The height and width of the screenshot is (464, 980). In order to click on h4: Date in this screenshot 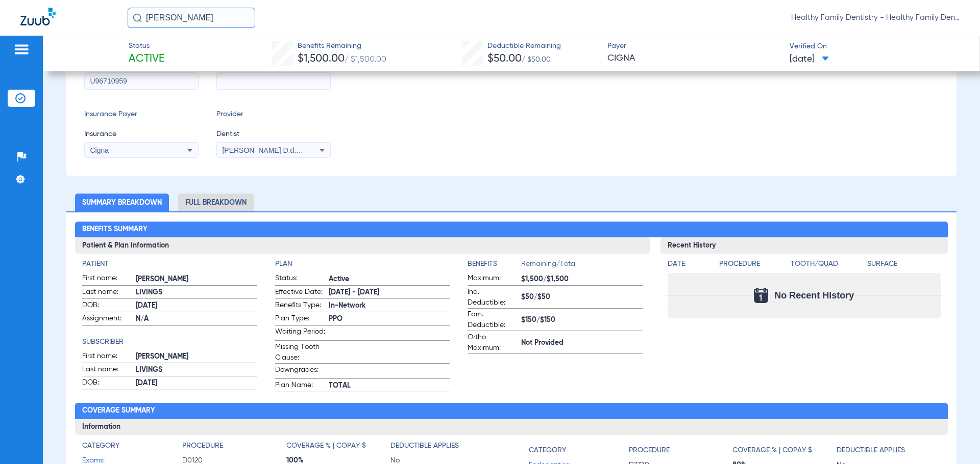, I will do `click(689, 264)`.